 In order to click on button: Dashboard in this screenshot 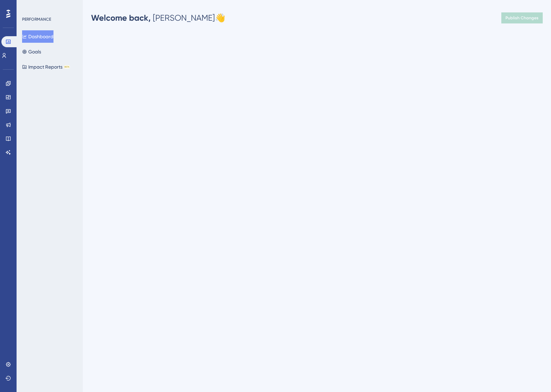, I will do `click(38, 36)`.